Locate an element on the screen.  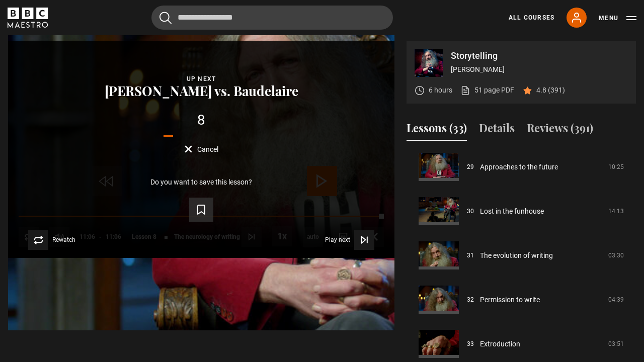
a: Permission to write is located at coordinates (510, 300).